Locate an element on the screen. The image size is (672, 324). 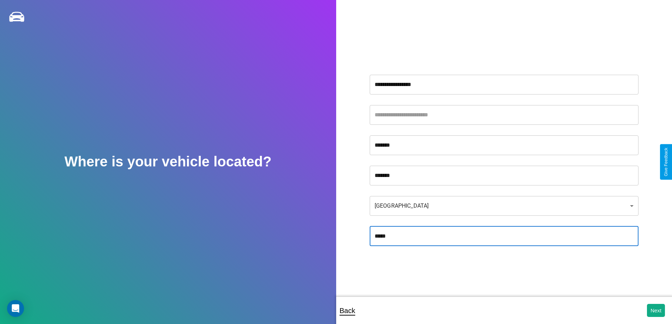
div: Open Intercom Messenger is located at coordinates (16, 308).